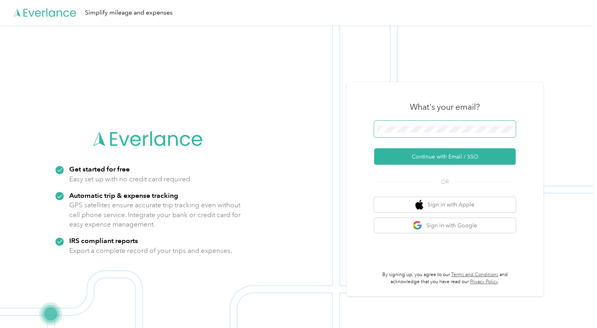  Describe the element at coordinates (129, 13) in the screenshot. I see `div: Simplify mileage and expenses` at that location.